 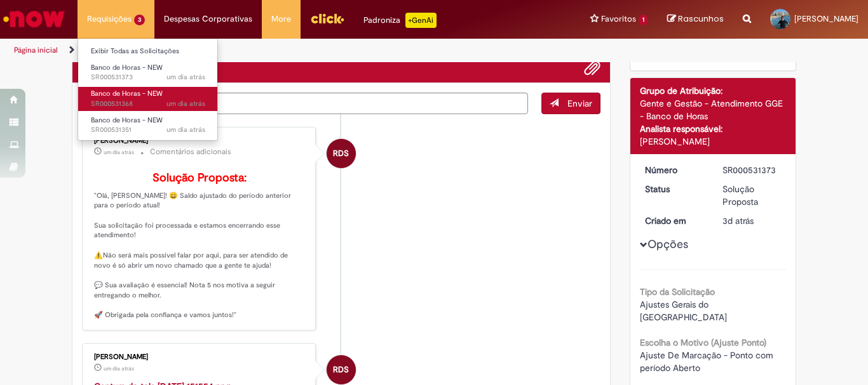 I want to click on dt: Status, so click(x=674, y=189).